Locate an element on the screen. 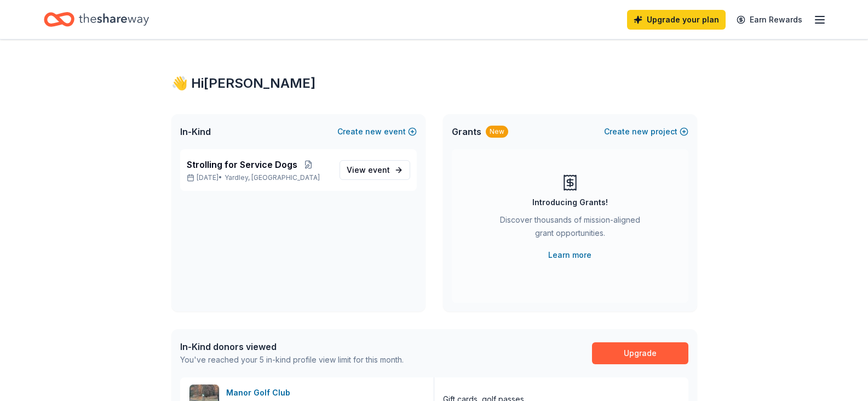 This screenshot has height=401, width=868. a: Home is located at coordinates (97, 19).